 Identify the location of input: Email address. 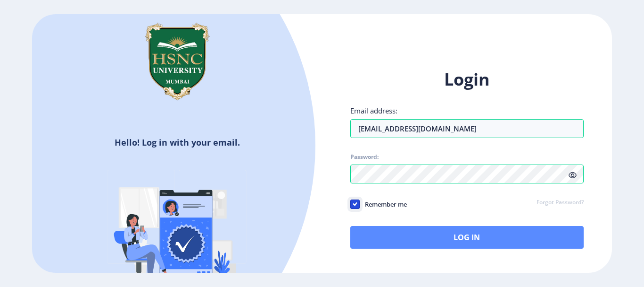
(467, 128).